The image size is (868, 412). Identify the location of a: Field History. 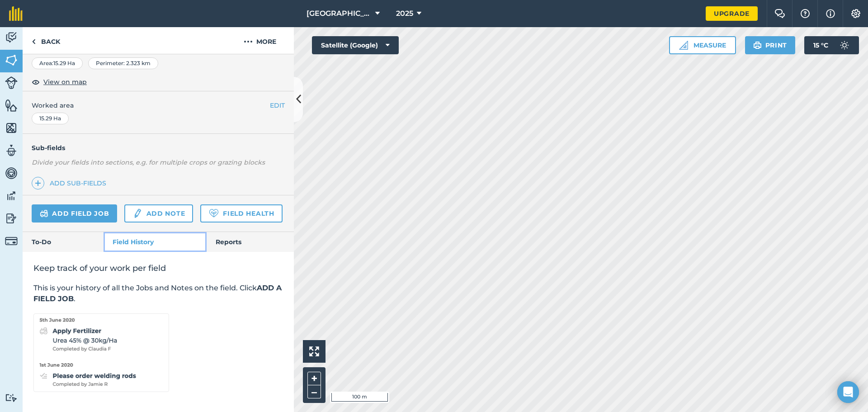
(154, 242).